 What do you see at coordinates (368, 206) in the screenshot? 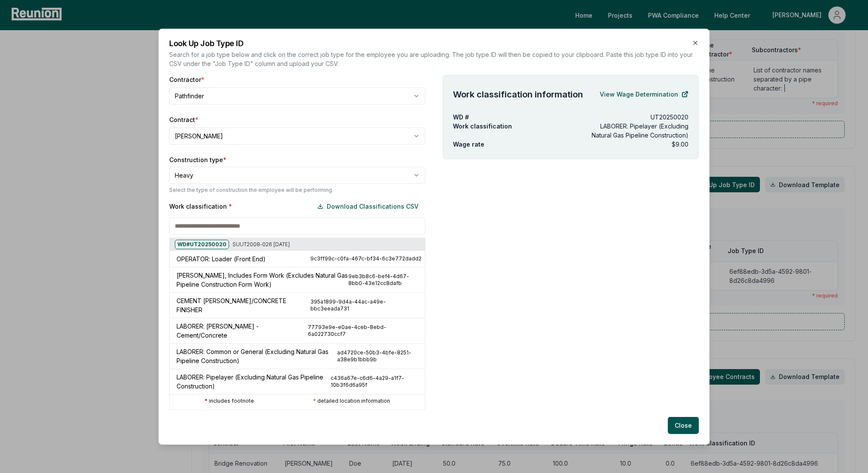
I see `button: Download Classifications CSV` at bounding box center [368, 206].